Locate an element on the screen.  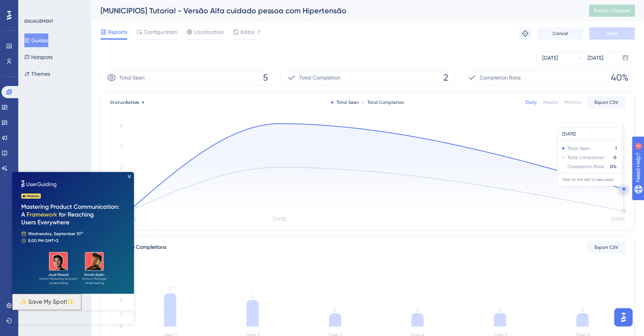
div: Close Preview is located at coordinates (117, 5).